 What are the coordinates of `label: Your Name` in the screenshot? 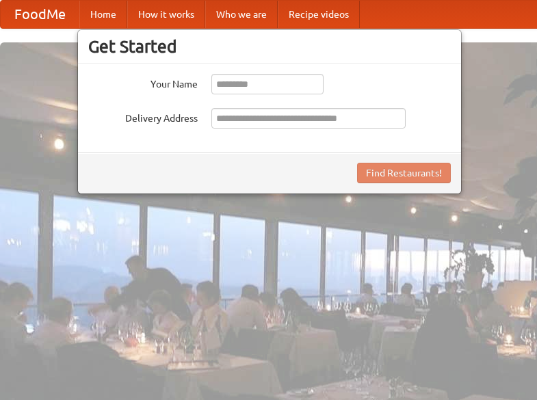 It's located at (143, 82).